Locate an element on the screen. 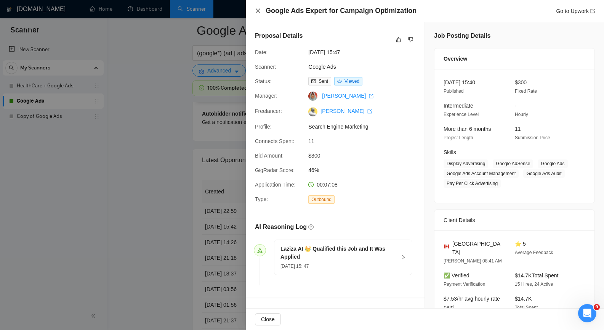 Image resolution: width=604 pixels, height=330 pixels. button: dislike is located at coordinates (411, 40).